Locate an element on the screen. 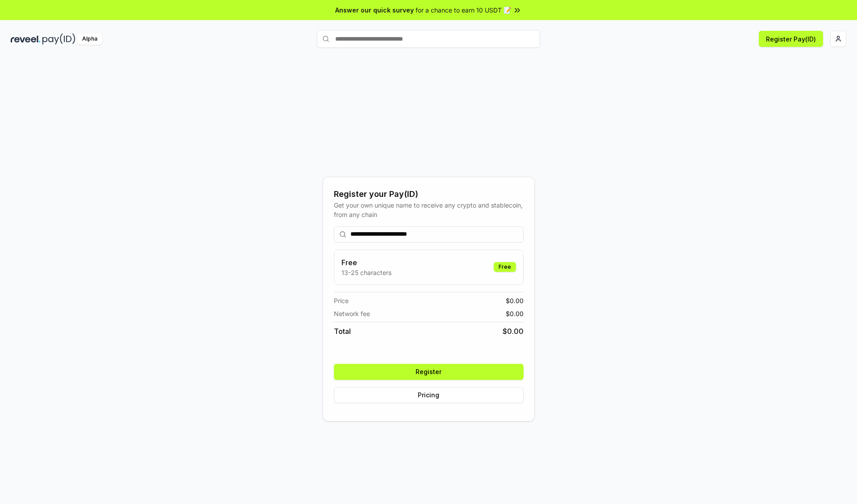 The width and height of the screenshot is (857, 504). div: Free is located at coordinates (505, 266).